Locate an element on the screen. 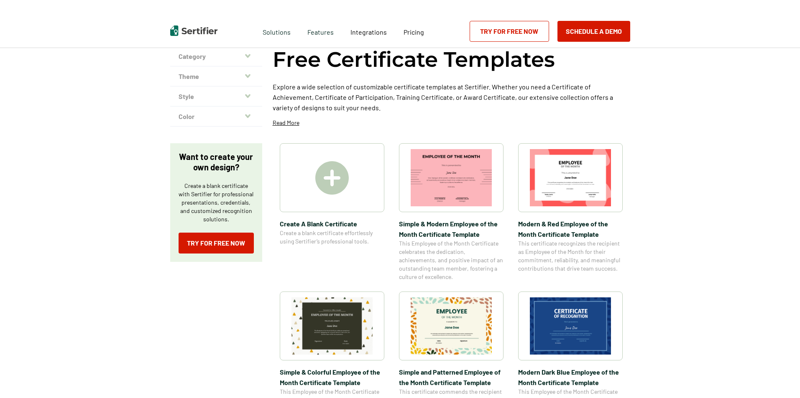 The height and width of the screenshot is (398, 800). span: This Employee of the Month Certificate celebrates the dedication, achievements, and positive impa... is located at coordinates (451, 260).